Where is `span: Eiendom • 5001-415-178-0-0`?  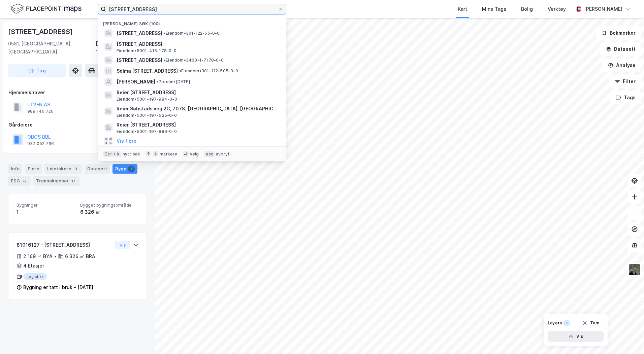
span: Eiendom • 5001-415-178-0-0 is located at coordinates (147, 50).